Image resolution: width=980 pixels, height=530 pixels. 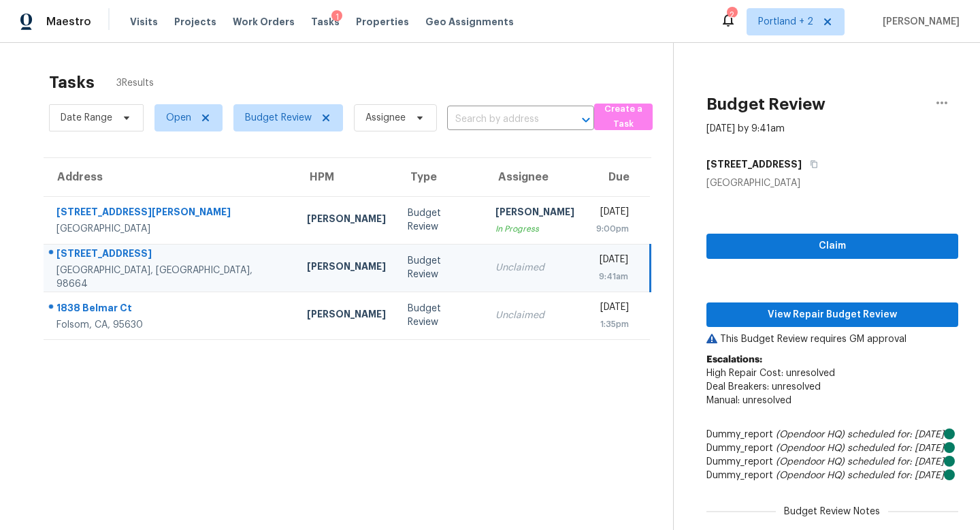 I want to click on div: 1, so click(x=337, y=17).